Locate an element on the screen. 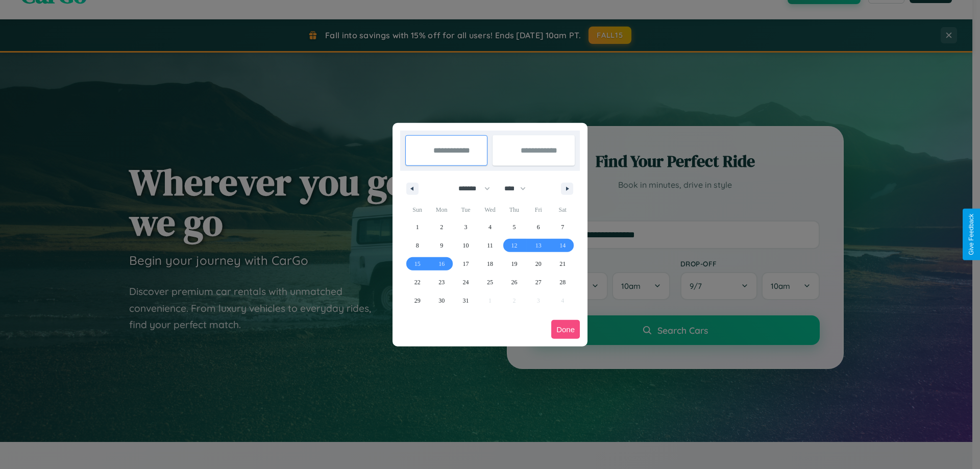 Image resolution: width=980 pixels, height=469 pixels. span: 31 is located at coordinates (466, 301).